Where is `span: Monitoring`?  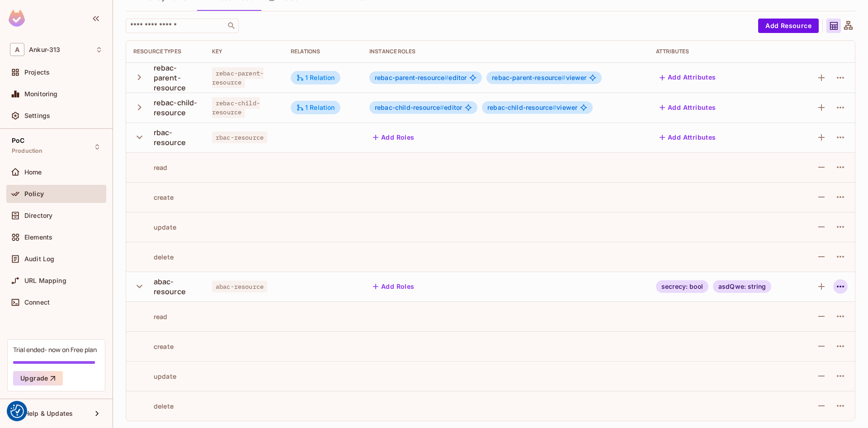 span: Monitoring is located at coordinates (41, 94).